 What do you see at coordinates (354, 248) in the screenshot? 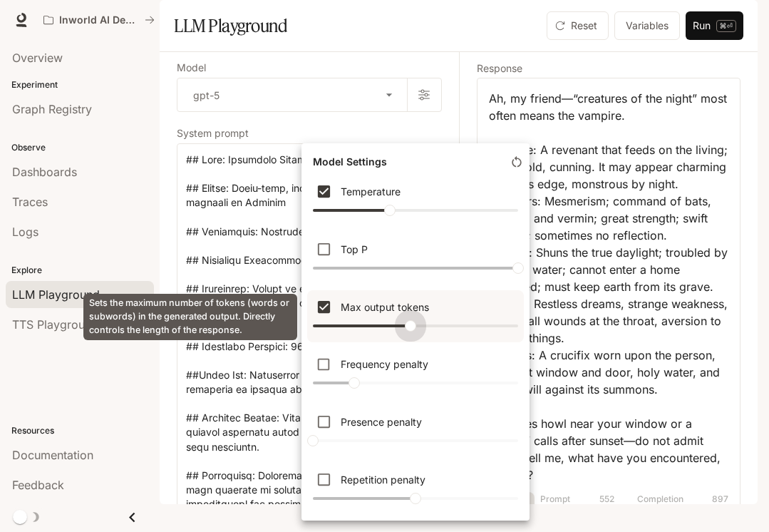
I see `p: Top P` at bounding box center [354, 248].